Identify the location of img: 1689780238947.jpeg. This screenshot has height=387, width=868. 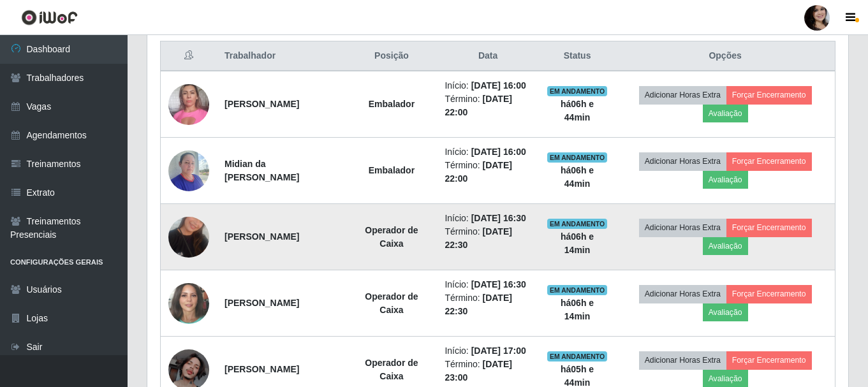
(189, 104).